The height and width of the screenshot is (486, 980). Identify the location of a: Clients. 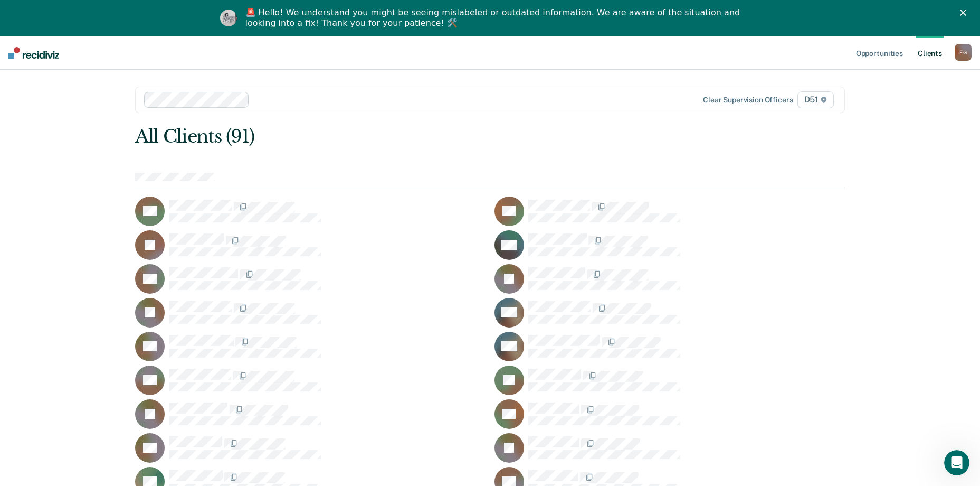
(930, 53).